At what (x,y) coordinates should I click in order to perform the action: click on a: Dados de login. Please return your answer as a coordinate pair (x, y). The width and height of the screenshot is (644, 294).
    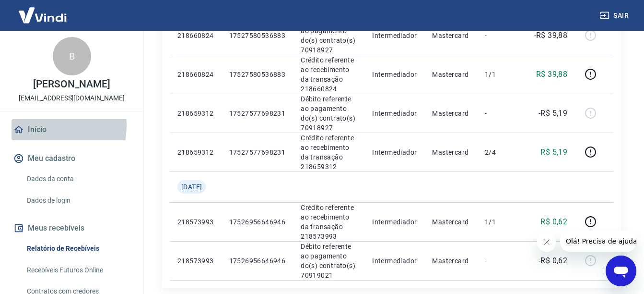
    Looking at the image, I should click on (77, 200).